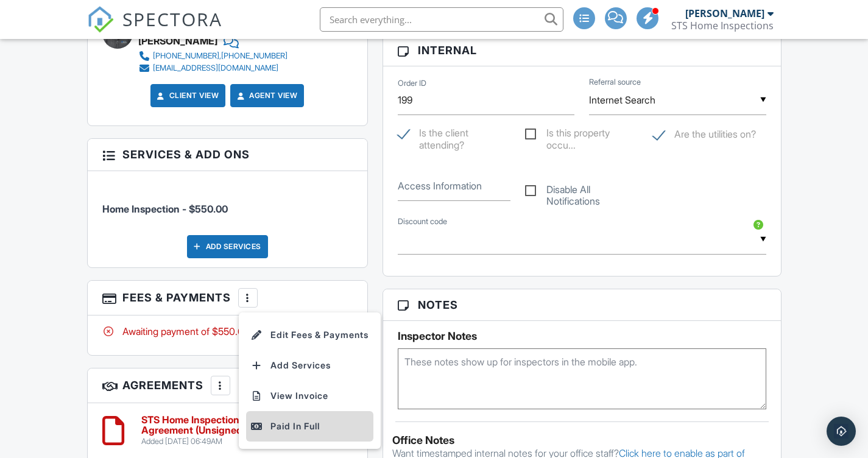 Image resolution: width=868 pixels, height=458 pixels. What do you see at coordinates (582, 305) in the screenshot?
I see `h3: Notes` at bounding box center [582, 305].